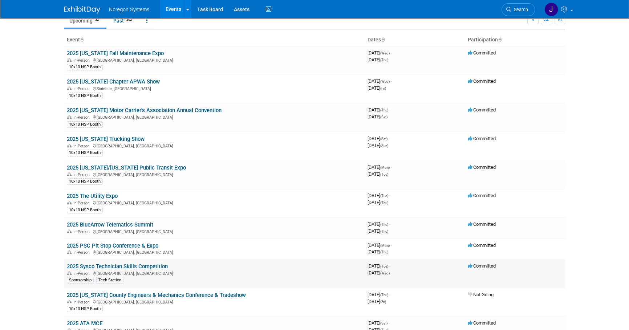  What do you see at coordinates (551, 9) in the screenshot?
I see `img: Johana Gil` at bounding box center [551, 9].